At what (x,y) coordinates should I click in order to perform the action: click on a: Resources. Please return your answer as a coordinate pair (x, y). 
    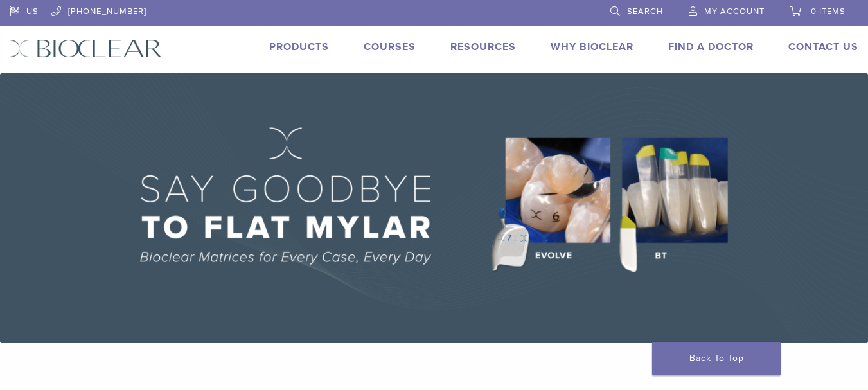
    Looking at the image, I should click on (483, 47).